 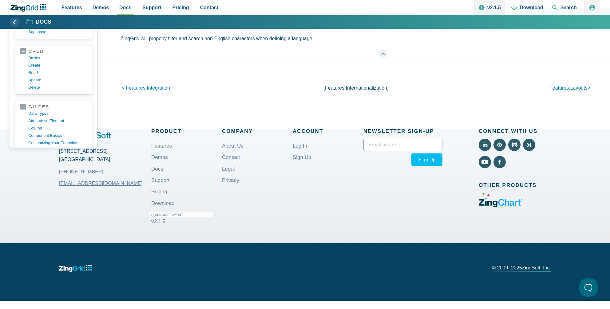 I want to click on span: Product, so click(x=187, y=131).